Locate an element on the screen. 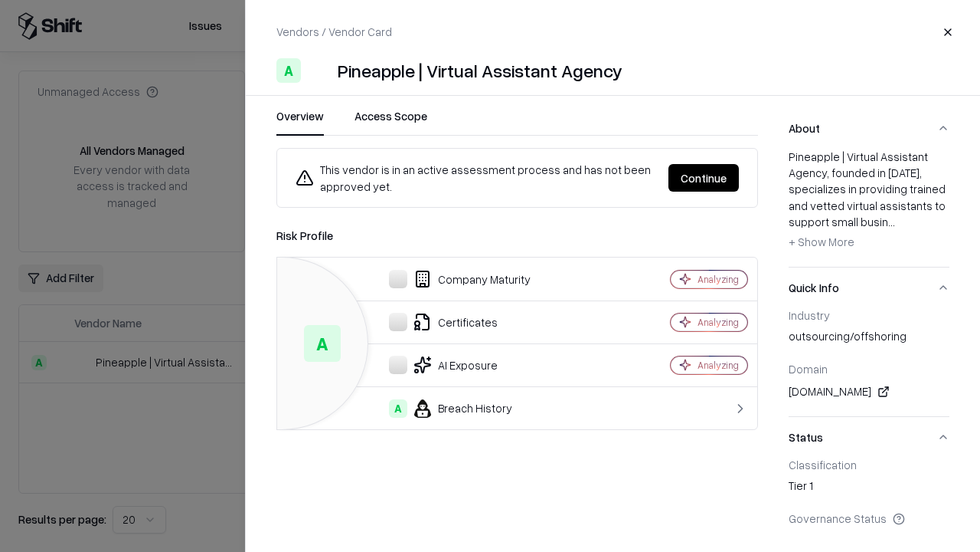 The image size is (980, 552). div: Pineapple | Virtual Assistant Agency is located at coordinates (480, 70).